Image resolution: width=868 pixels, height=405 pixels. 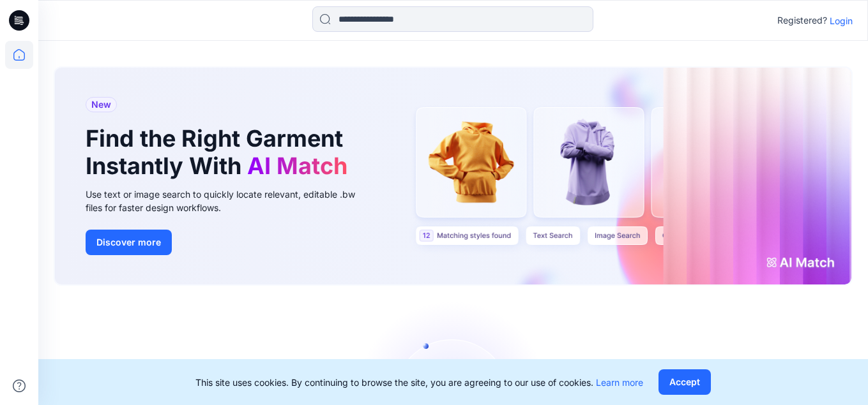 I want to click on p: Registered?, so click(x=802, y=21).